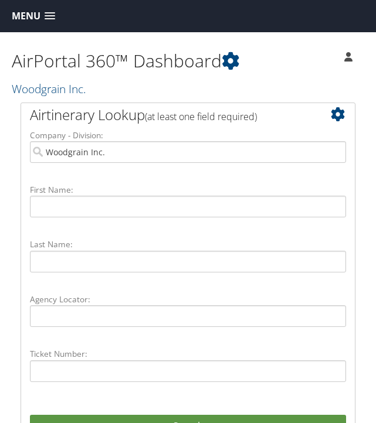 This screenshot has width=376, height=423. What do you see at coordinates (144, 61) in the screenshot?
I see `h1: AirPortal 360™ Dashboard` at bounding box center [144, 61].